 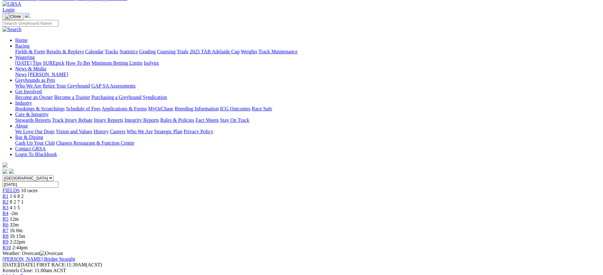 I want to click on span: -2m, so click(x=14, y=213).